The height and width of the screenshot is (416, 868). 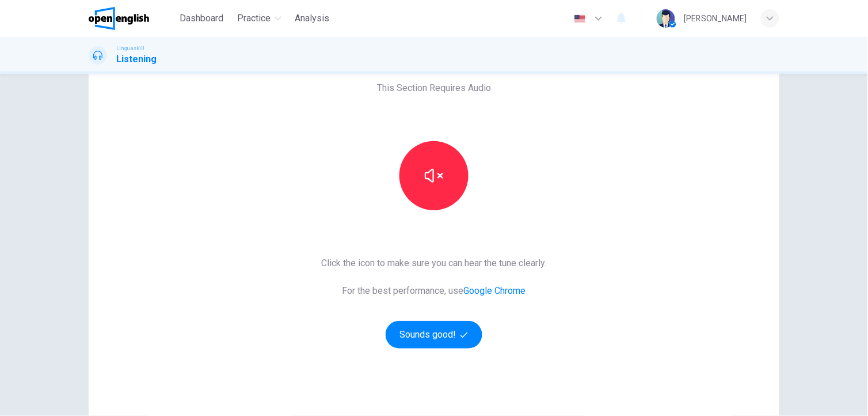 I want to click on a: Analysis, so click(x=313, y=19).